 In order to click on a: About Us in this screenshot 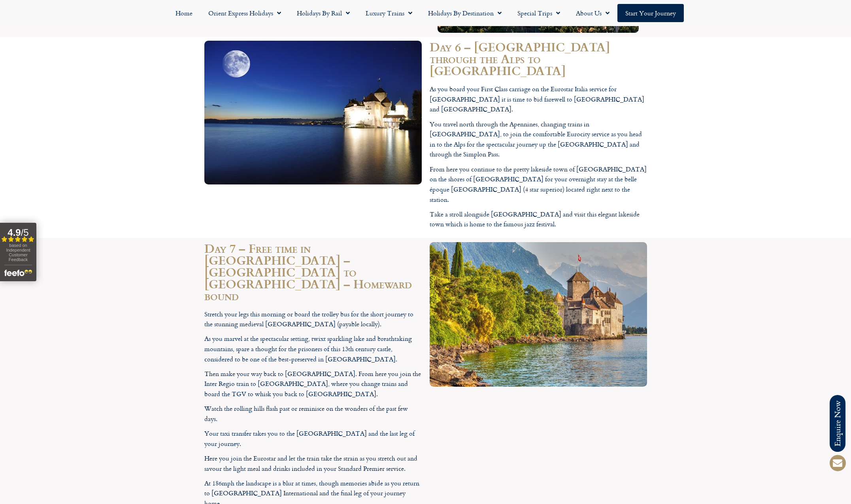, I will do `click(592, 13)`.